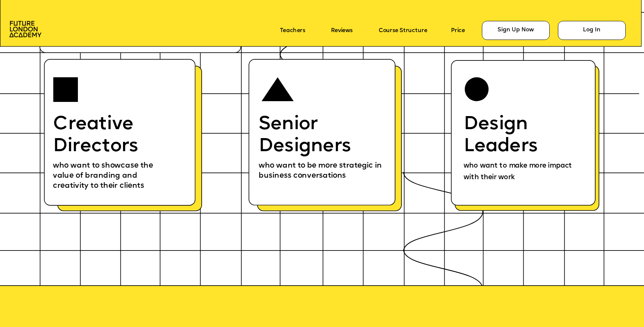 Image resolution: width=644 pixels, height=327 pixels. Describe the element at coordinates (104, 176) in the screenshot. I see `span: who want to showcase the value of branding and creativity to their clients` at that location.